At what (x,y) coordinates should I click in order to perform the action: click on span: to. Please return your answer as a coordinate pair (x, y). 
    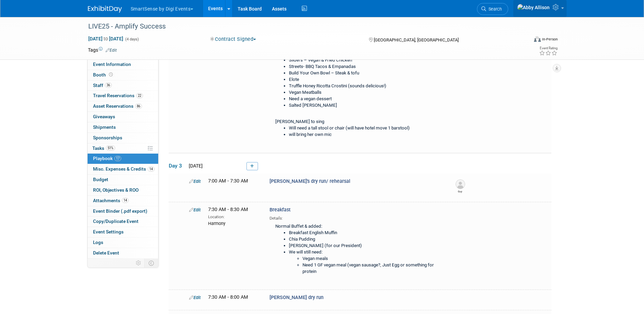
    Looking at the image, I should click on (106, 39).